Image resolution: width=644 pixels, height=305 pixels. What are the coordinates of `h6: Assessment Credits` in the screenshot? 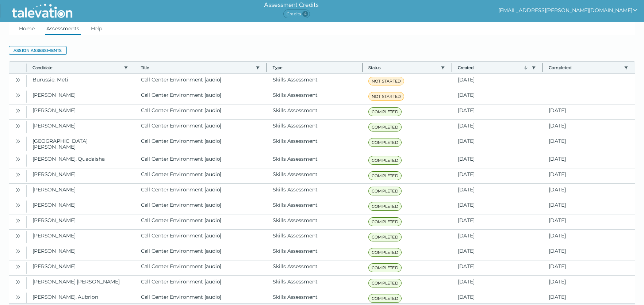 It's located at (291, 5).